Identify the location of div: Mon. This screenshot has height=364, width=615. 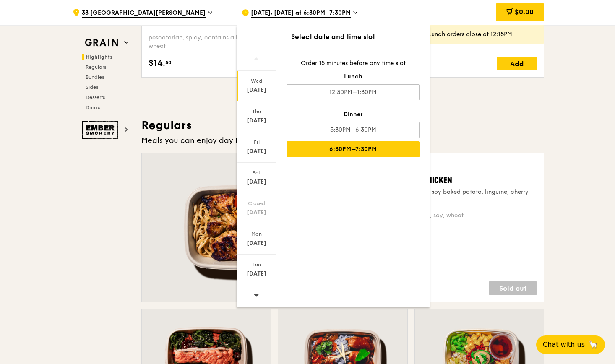
(256, 234).